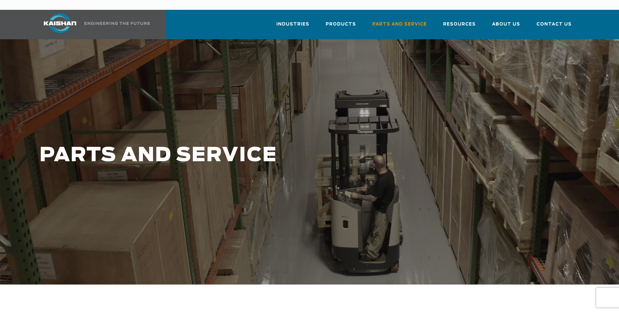 This screenshot has width=619, height=312. Describe the element at coordinates (293, 27) in the screenshot. I see `a: Industries` at that location.